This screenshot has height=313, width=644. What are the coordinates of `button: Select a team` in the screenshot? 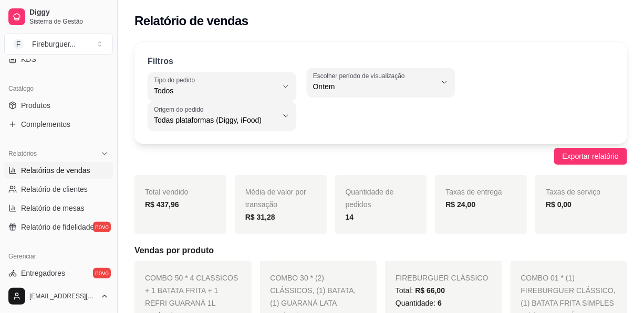 It's located at (58, 44).